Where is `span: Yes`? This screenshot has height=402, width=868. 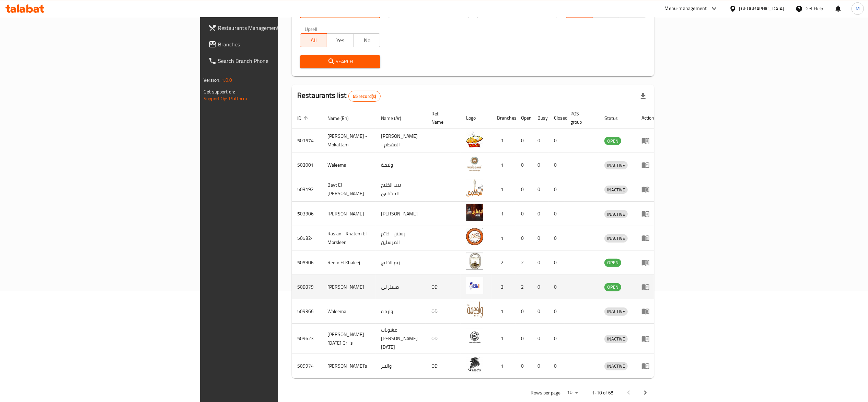
span: Yes is located at coordinates (341, 40).